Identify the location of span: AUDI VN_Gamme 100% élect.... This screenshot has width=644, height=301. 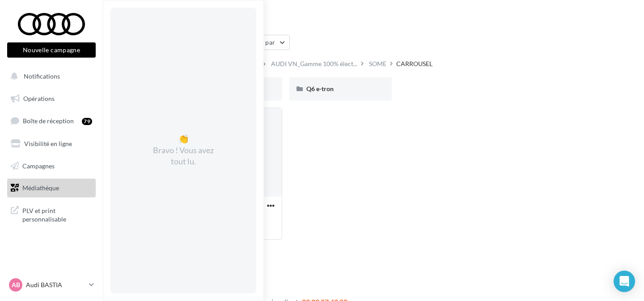
(314, 64).